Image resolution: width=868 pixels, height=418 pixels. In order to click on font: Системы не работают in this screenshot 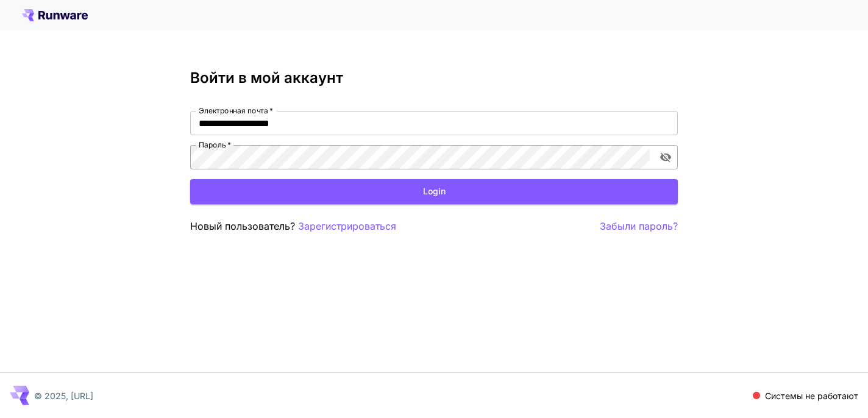, I will do `click(811, 395)`.